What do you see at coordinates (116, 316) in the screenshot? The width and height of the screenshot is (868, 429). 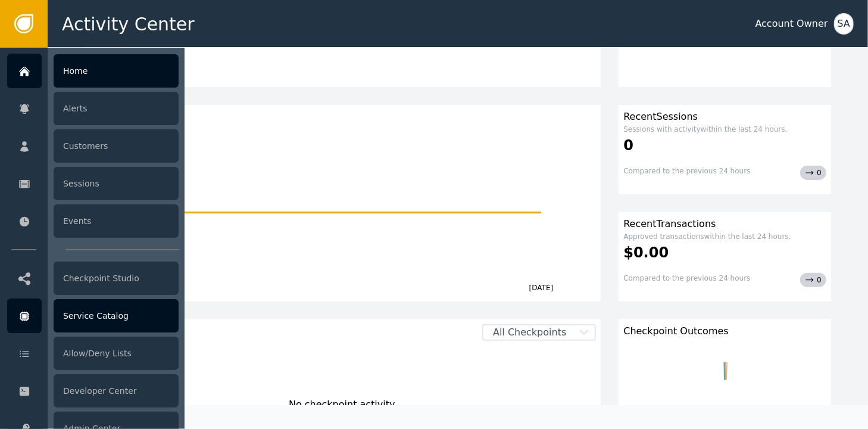 I see `div: Service Catalog` at bounding box center [116, 316].